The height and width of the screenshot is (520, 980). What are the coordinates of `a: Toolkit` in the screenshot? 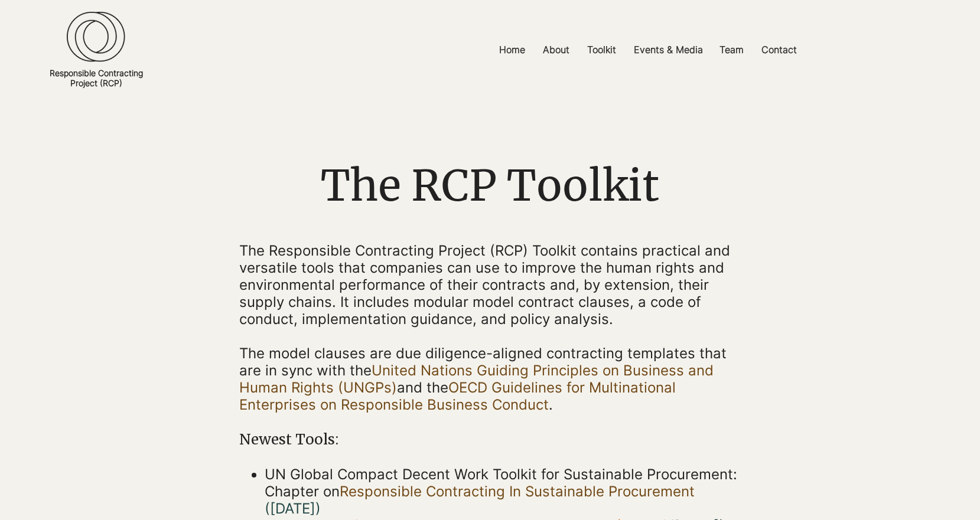 It's located at (602, 50).